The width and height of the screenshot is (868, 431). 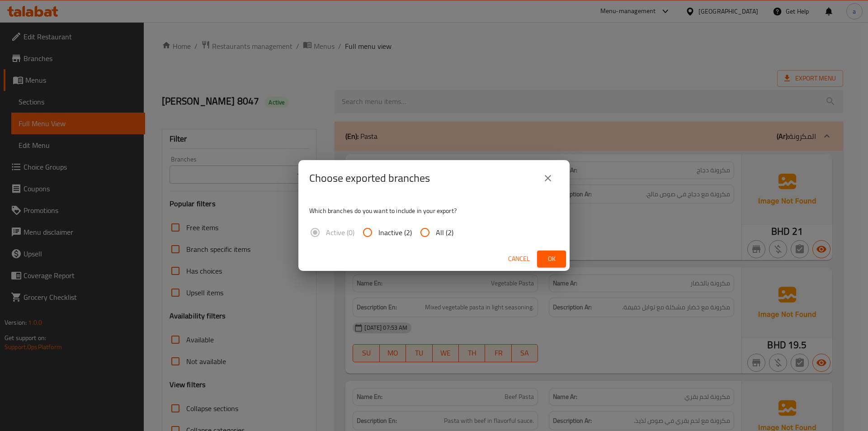 I want to click on button: close, so click(x=548, y=178).